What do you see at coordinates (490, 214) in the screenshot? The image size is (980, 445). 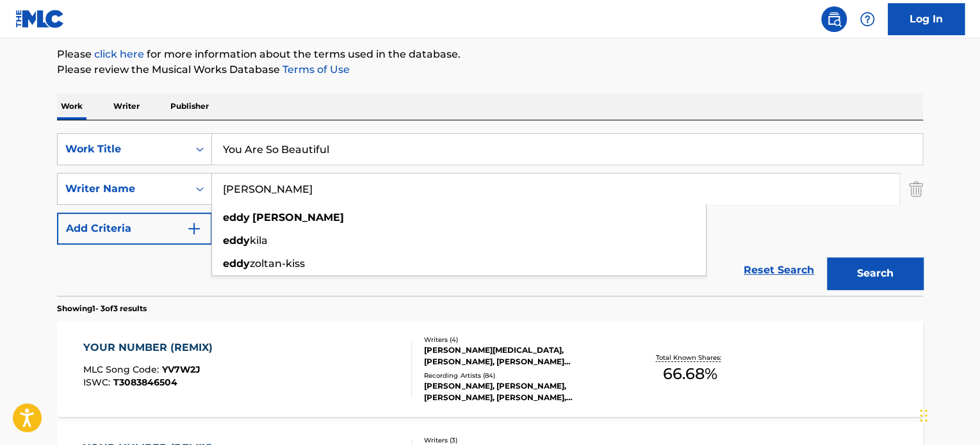 I see `form: Search Form` at bounding box center [490, 214].